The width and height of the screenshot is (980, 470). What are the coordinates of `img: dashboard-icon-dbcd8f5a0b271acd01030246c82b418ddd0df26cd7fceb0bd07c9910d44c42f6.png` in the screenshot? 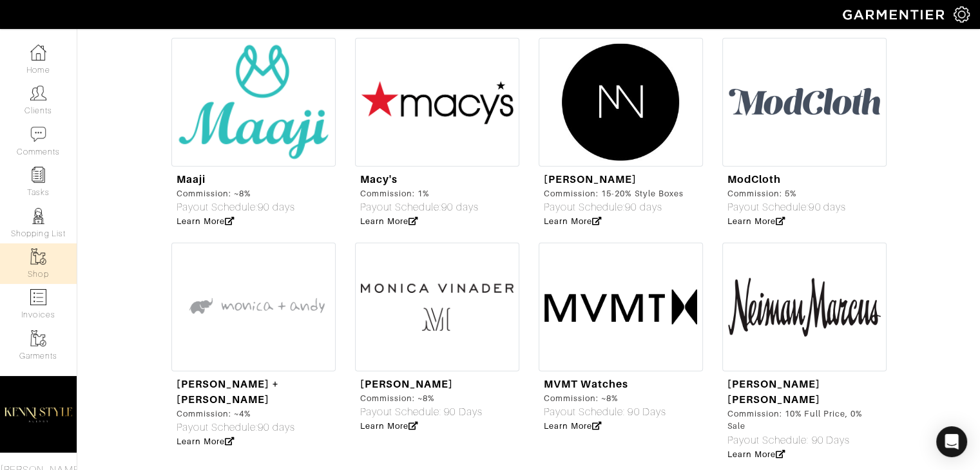 It's located at (38, 52).